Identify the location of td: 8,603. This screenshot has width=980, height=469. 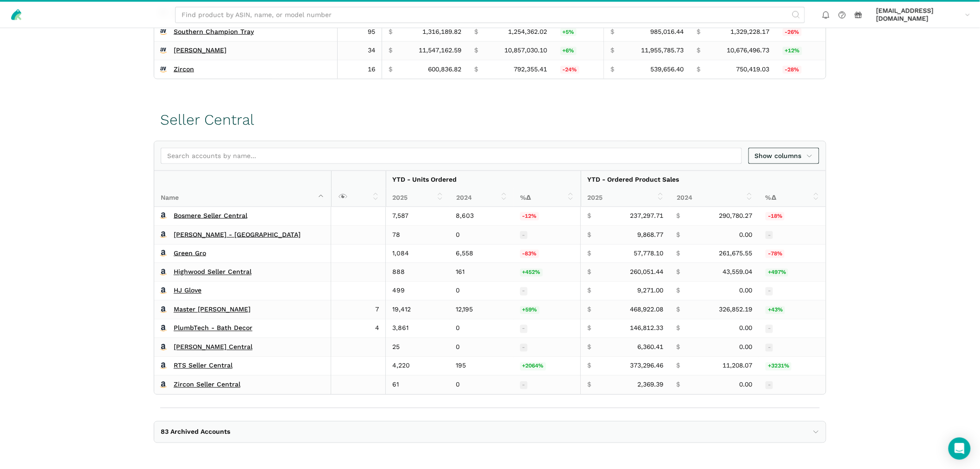
(482, 217).